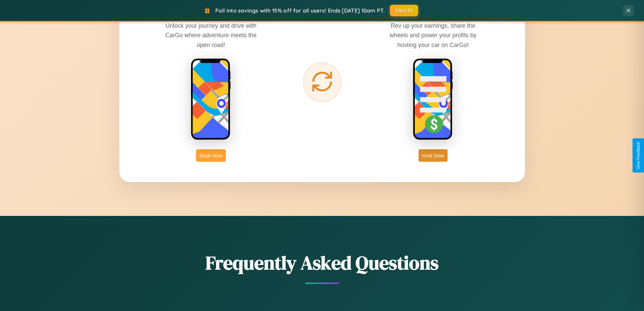 The width and height of the screenshot is (644, 311). Describe the element at coordinates (322, 263) in the screenshot. I see `h2: Frequently Asked Questions` at that location.